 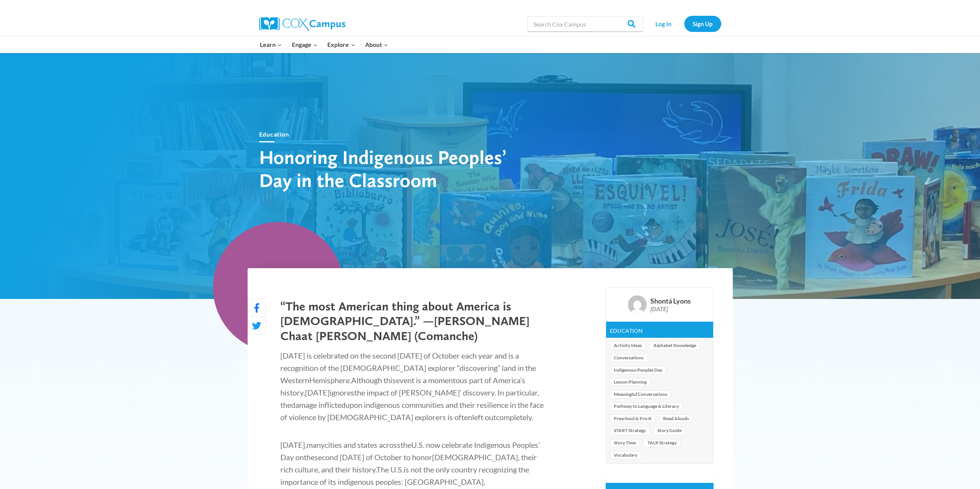 I want to click on span: ignores, so click(x=342, y=392).